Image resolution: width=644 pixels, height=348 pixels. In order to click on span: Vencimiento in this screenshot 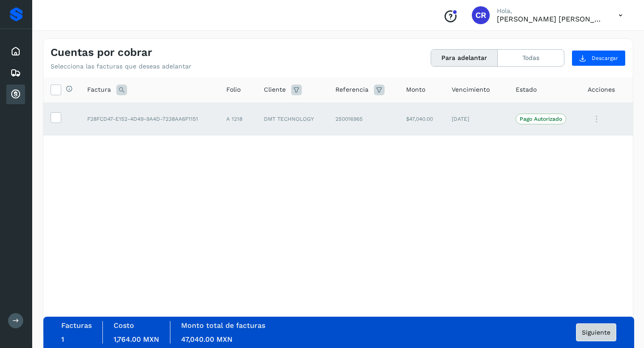, I will do `click(470, 89)`.